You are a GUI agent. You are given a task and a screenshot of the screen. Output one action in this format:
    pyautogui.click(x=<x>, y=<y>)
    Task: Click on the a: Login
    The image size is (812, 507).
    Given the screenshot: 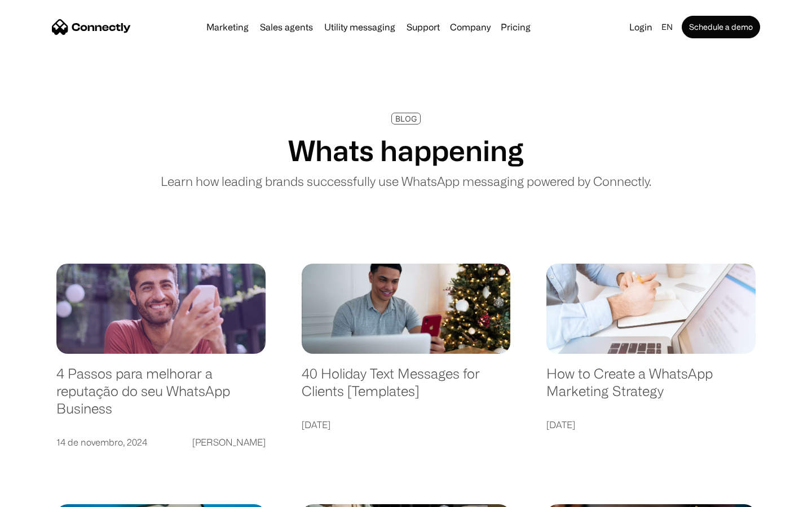 What is the action you would take?
    pyautogui.click(x=640, y=27)
    